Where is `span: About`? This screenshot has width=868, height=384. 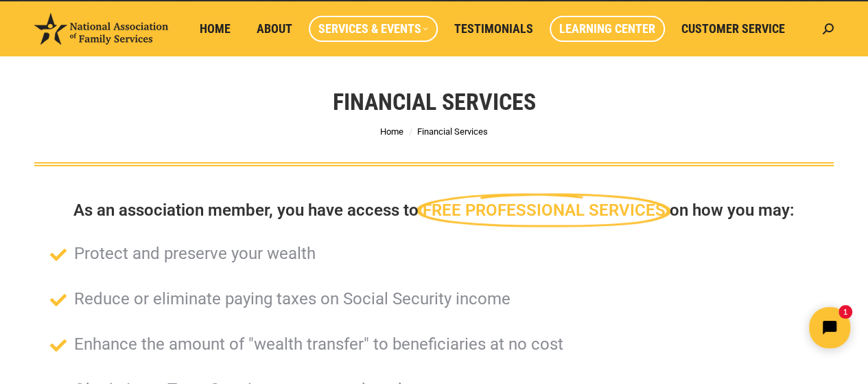
span: About is located at coordinates (275, 28).